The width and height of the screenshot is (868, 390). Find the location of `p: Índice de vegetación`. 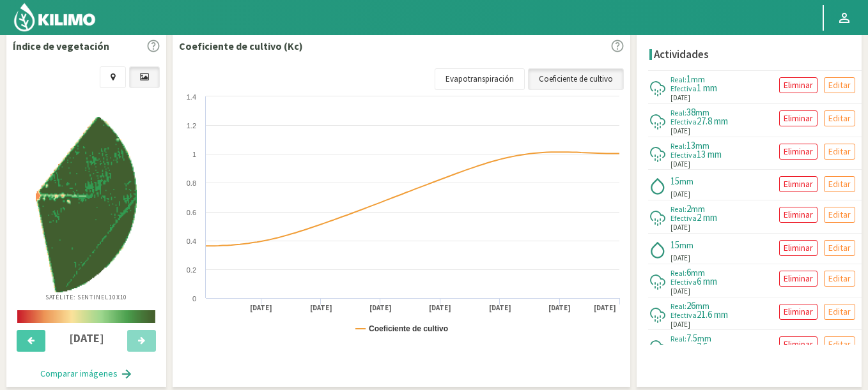

p: Índice de vegetación is located at coordinates (61, 46).